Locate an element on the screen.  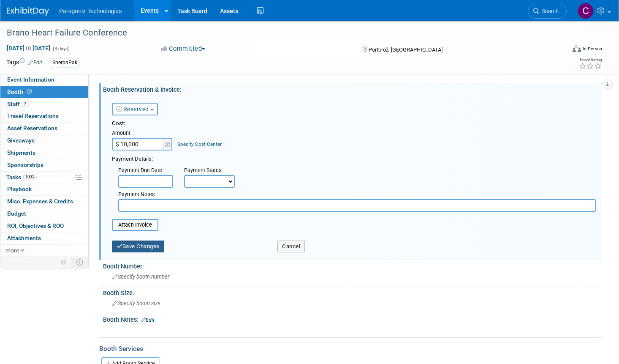
span: Giveaways is located at coordinates (21, 140).